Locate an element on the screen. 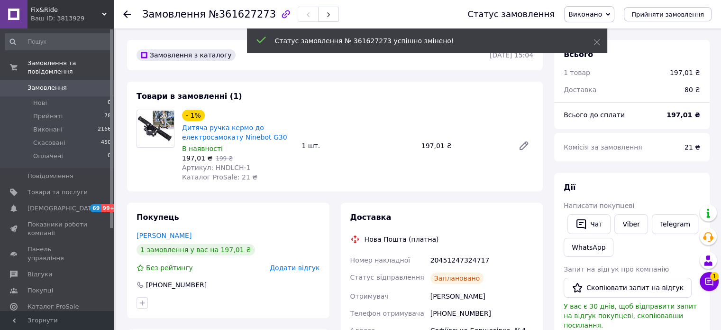 The height and width of the screenshot is (330, 721). span: 199 ₴ is located at coordinates (224, 158).